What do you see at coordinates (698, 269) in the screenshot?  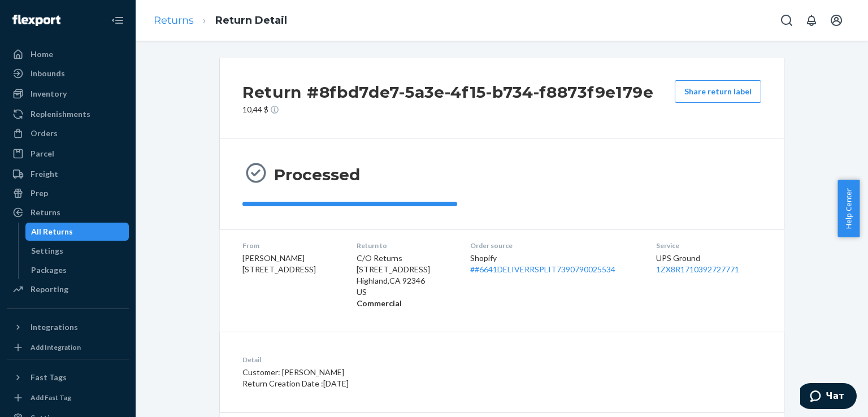 I see `a: 1ZX8R1710392727771` at bounding box center [698, 269].